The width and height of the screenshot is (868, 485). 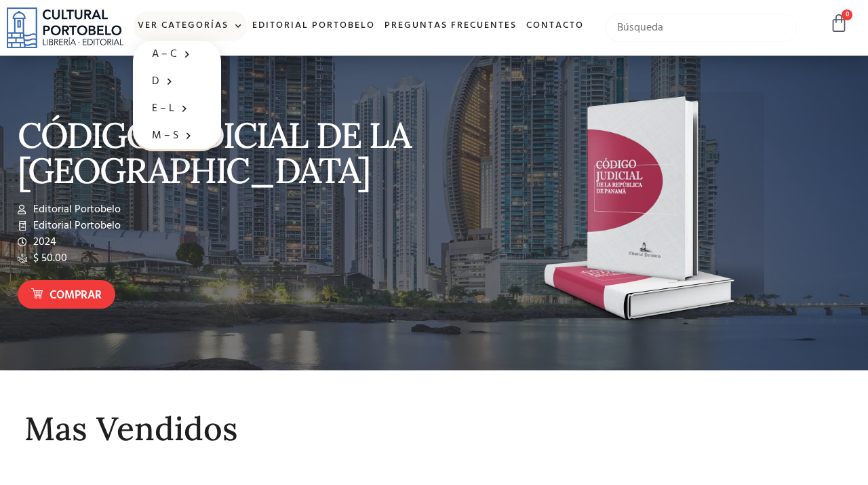 What do you see at coordinates (48, 258) in the screenshot?
I see `span: $ 50.00` at bounding box center [48, 258].